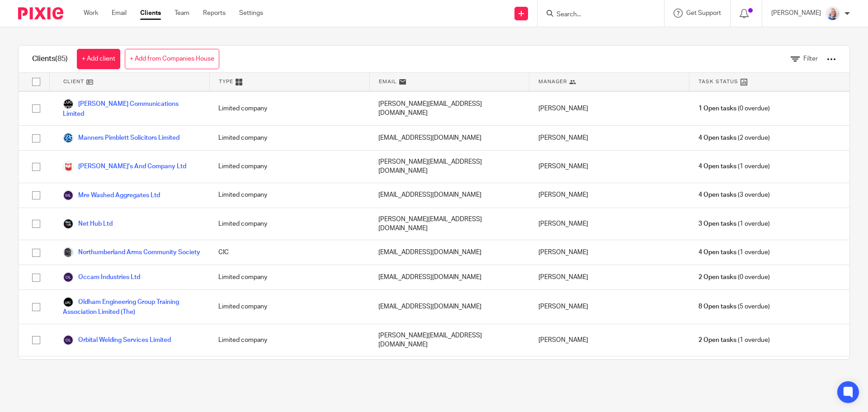 The height and width of the screenshot is (412, 868). Describe the element at coordinates (553, 82) in the screenshot. I see `span: Manager` at that location.